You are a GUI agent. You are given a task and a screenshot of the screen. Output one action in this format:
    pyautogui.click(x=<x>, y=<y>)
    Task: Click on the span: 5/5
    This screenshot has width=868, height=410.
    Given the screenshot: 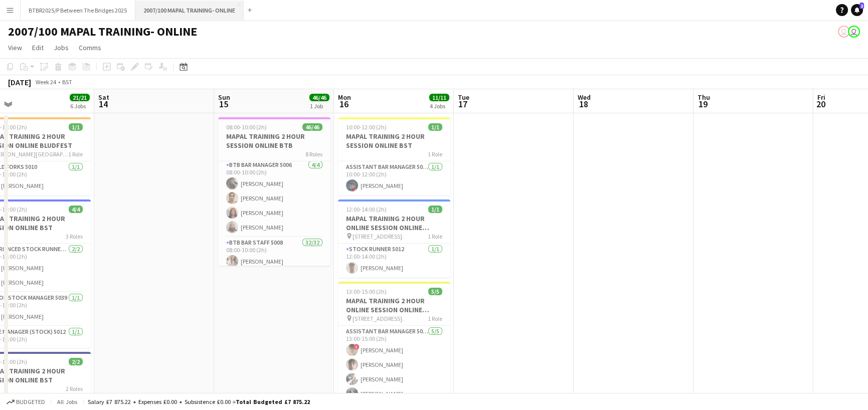 What is the action you would take?
    pyautogui.click(x=435, y=291)
    